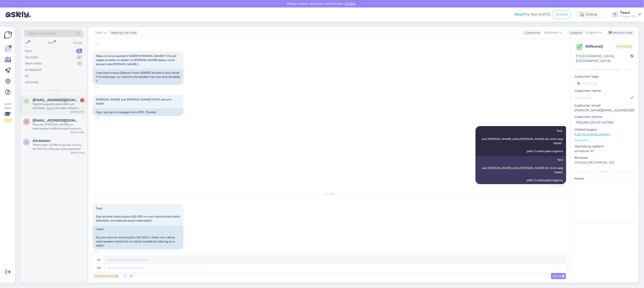  Describe the element at coordinates (138, 112) in the screenshot. I see `div: Yep, I just got a message from DPD. Thanks!` at that location.